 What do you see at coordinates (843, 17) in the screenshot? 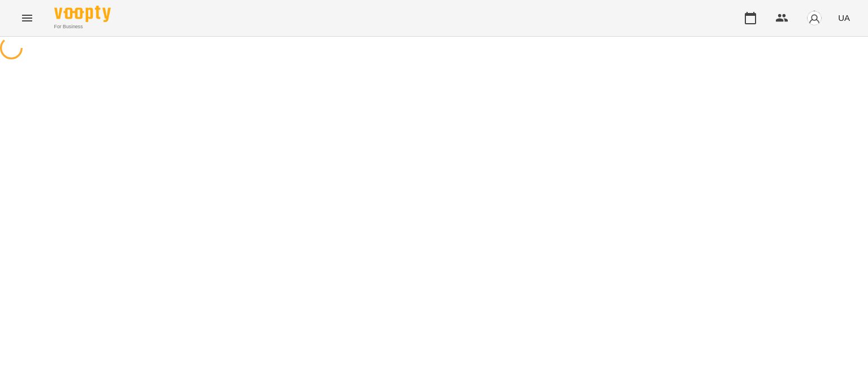
I see `span: UA` at bounding box center [843, 17].